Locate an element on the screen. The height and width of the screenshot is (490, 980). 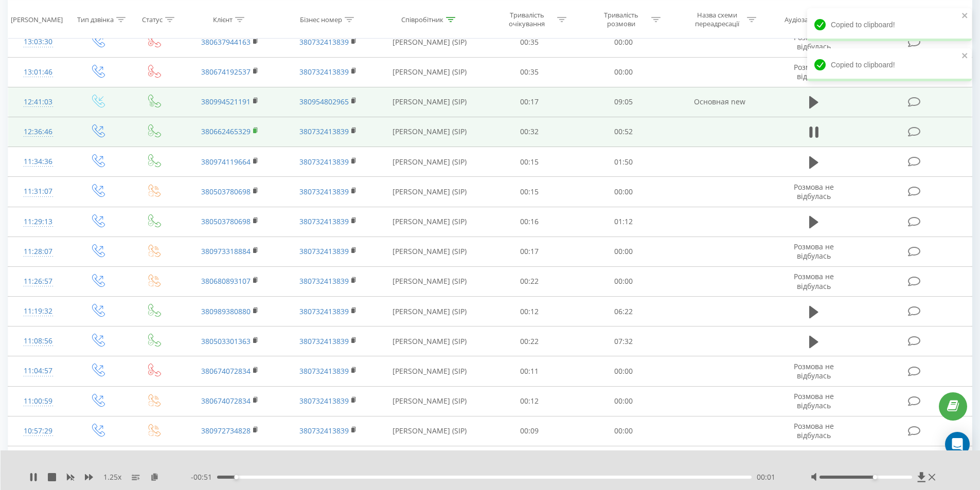
a: 380503301363 is located at coordinates (226, 341).